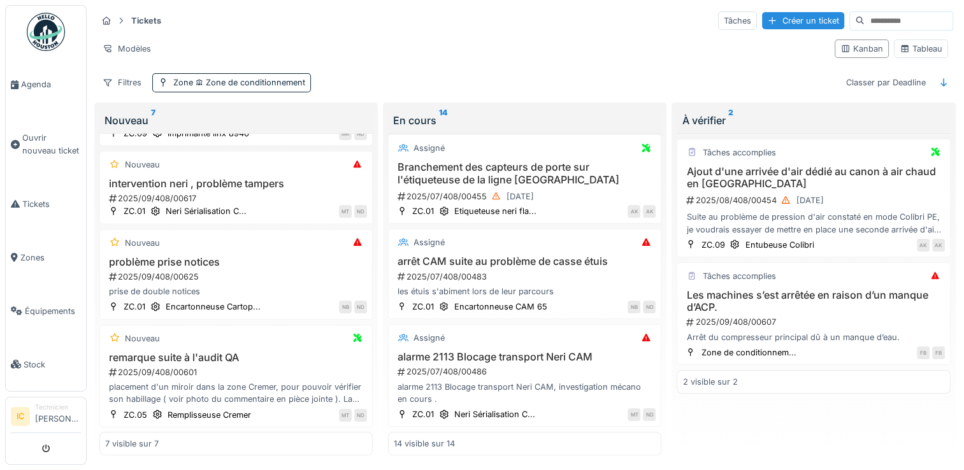 The height and width of the screenshot is (470, 964). What do you see at coordinates (779, 245) in the screenshot?
I see `div: Entubeuse Colibri` at bounding box center [779, 245].